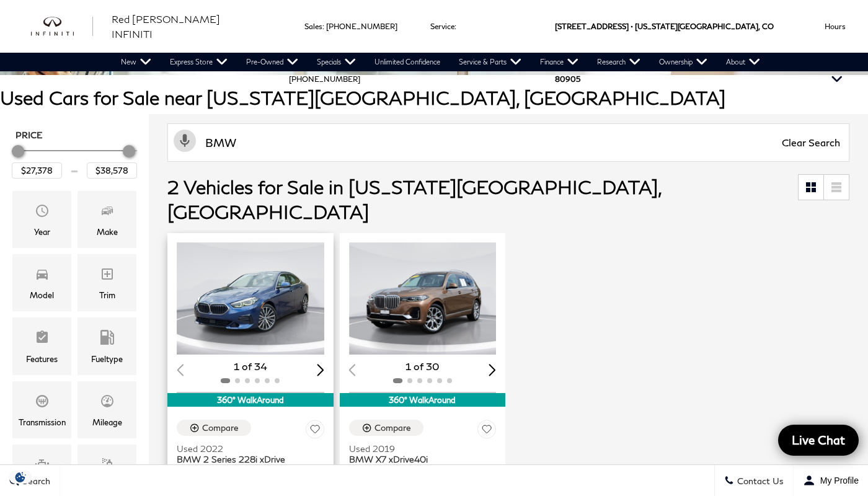  Describe the element at coordinates (108, 403) in the screenshot. I see `span: Mileage` at that location.